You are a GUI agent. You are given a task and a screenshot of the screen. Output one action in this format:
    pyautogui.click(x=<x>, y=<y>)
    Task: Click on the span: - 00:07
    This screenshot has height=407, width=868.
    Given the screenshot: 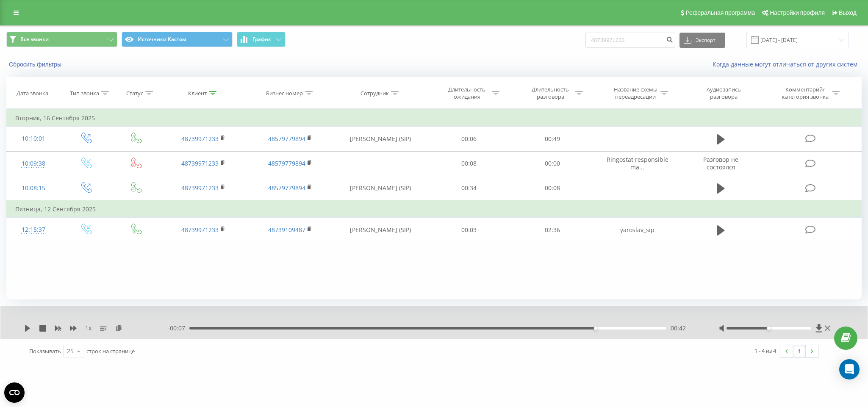 What is the action you would take?
    pyautogui.click(x=179, y=328)
    